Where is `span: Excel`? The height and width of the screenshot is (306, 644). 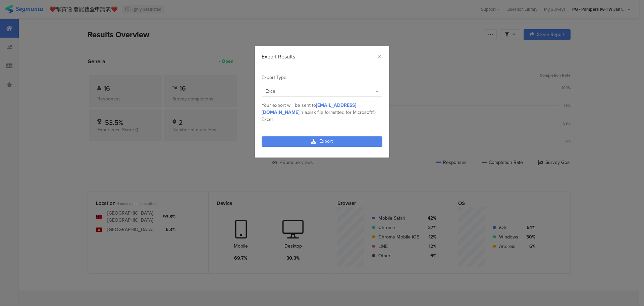
span: Excel is located at coordinates (271, 91).